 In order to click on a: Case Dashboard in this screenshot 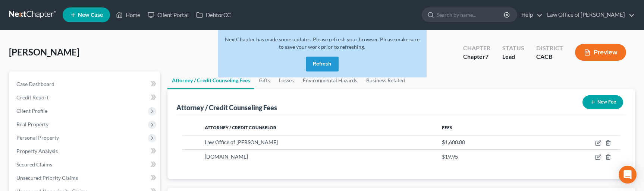, I will do `click(85, 84)`.